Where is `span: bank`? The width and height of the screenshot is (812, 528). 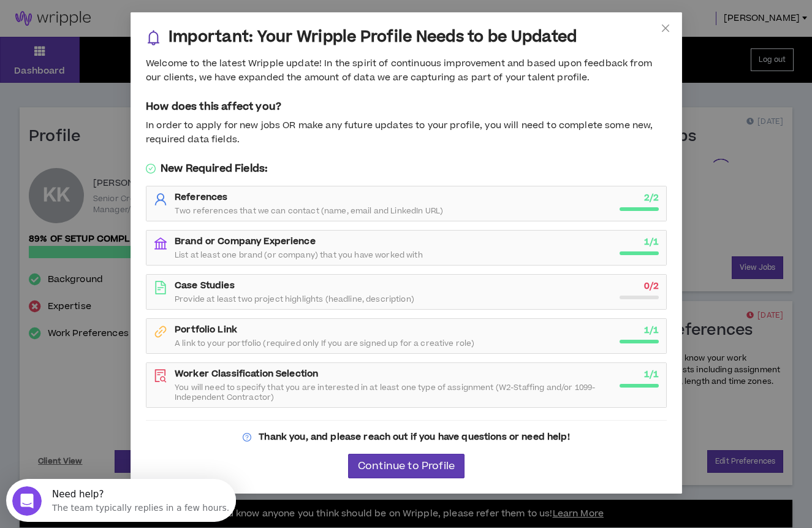 span: bank is located at coordinates (161, 244).